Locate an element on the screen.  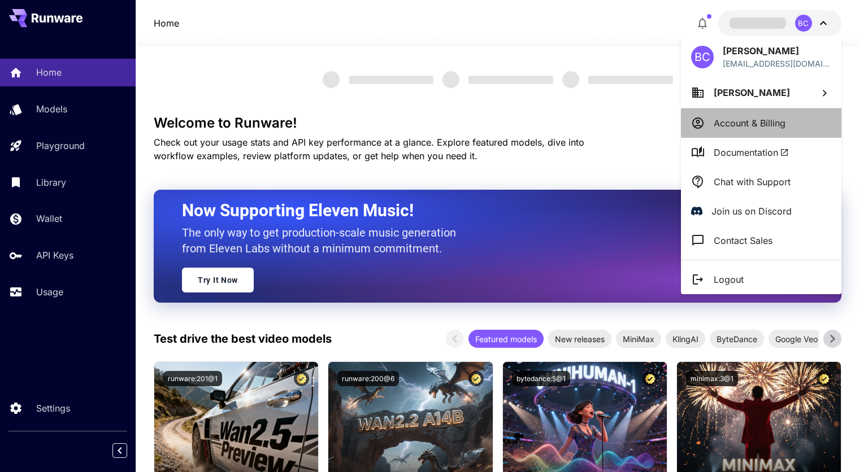
span: Documentation is located at coordinates (751, 153).